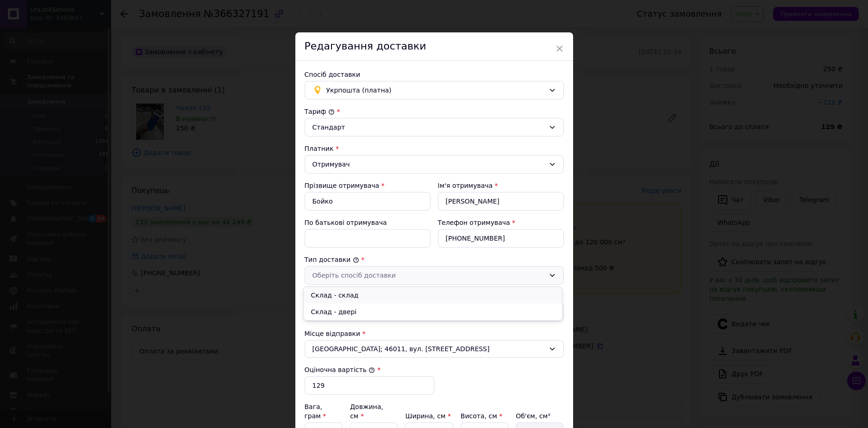  Describe the element at coordinates (474, 223) in the screenshot. I see `label: Телефон отримувача` at that location.